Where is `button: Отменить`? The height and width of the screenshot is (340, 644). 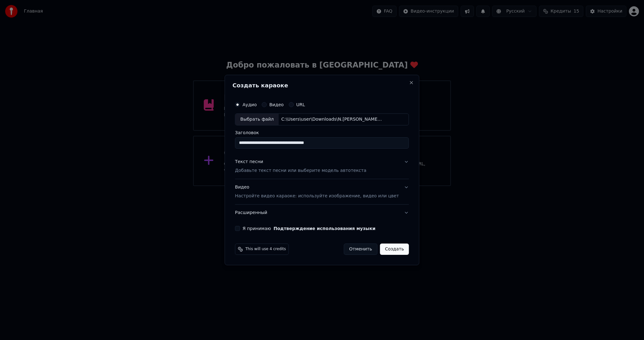 button: Отменить is located at coordinates (360, 250).